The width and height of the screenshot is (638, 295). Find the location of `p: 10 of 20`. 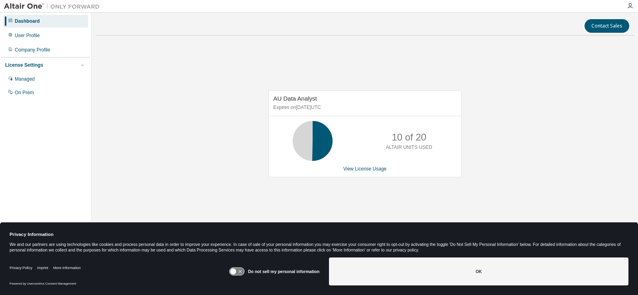

p: 10 of 20 is located at coordinates (409, 137).